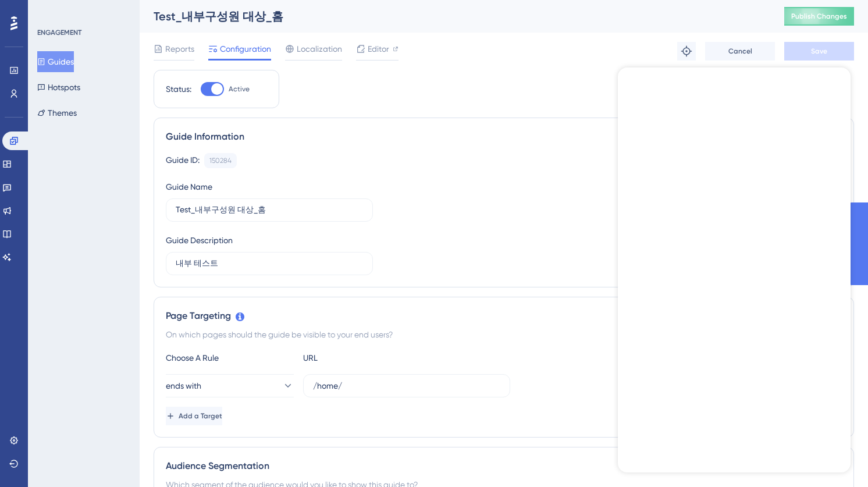 The height and width of the screenshot is (487, 868). Describe the element at coordinates (184, 386) in the screenshot. I see `span: ends with` at that location.